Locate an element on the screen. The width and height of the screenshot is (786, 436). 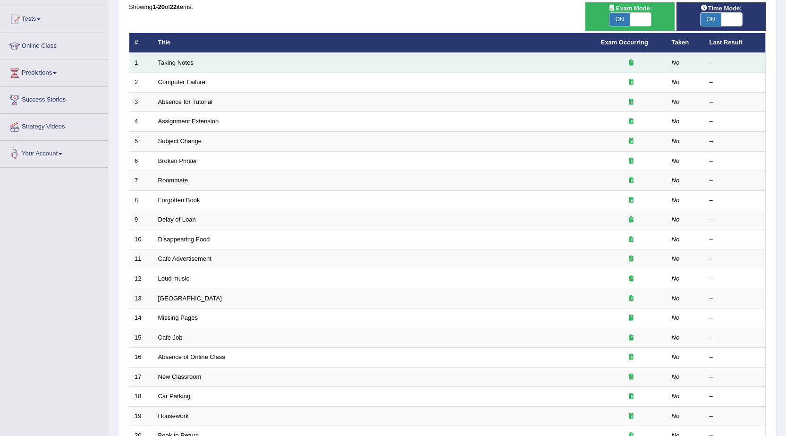
a: Taking Notes is located at coordinates (176, 62).